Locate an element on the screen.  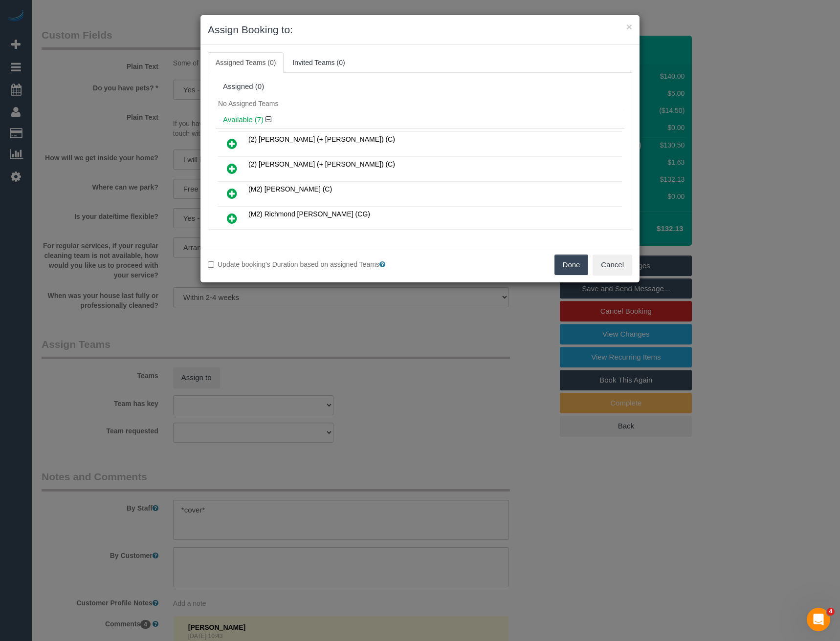
a: Assigned Teams (0) is located at coordinates (245, 63).